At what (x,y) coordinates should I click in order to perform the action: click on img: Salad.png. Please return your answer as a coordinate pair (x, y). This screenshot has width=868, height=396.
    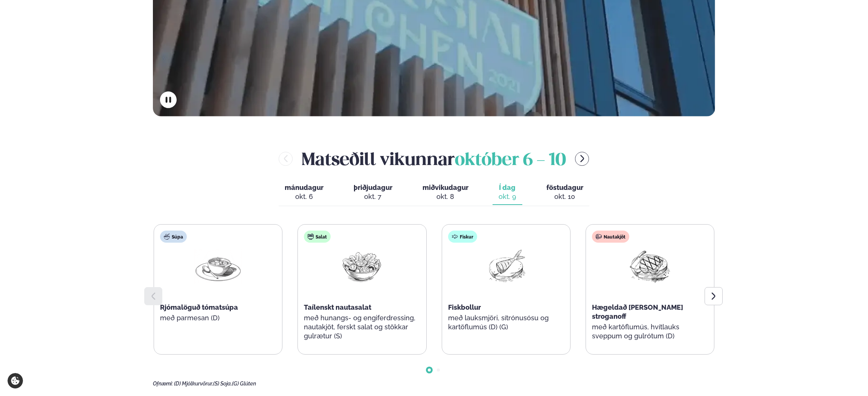
    Looking at the image, I should click on (362, 266).